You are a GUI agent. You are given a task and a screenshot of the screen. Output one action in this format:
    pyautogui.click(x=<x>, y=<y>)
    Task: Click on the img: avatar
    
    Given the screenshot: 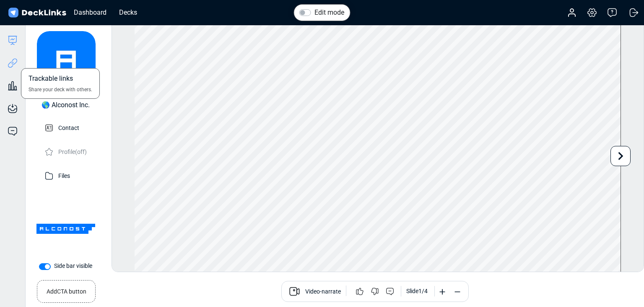 What is the action you would take?
    pyautogui.click(x=66, y=60)
    